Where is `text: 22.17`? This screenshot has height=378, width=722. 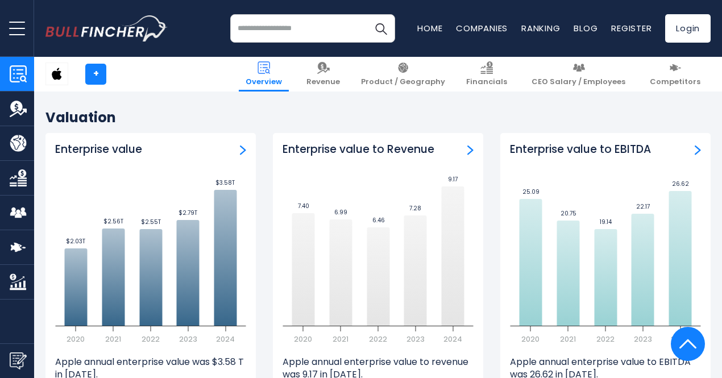 text: 22.17 is located at coordinates (643, 207).